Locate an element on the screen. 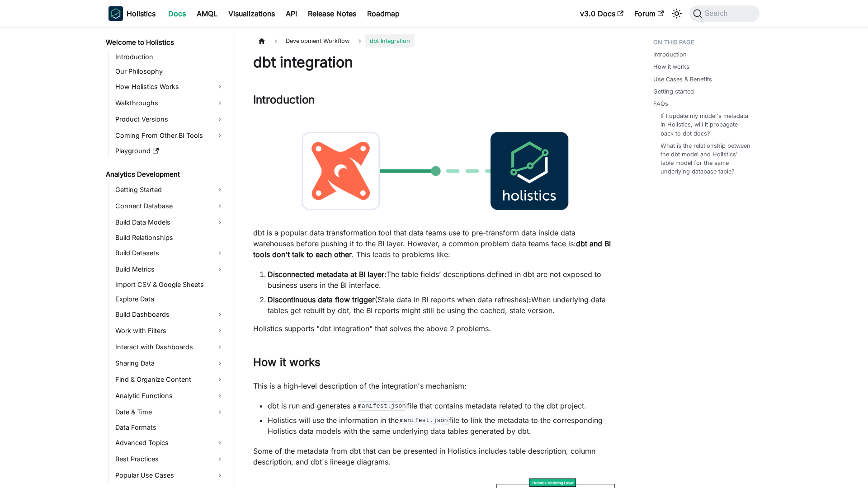  a: Coming From Other BI Tools is located at coordinates (170, 135).